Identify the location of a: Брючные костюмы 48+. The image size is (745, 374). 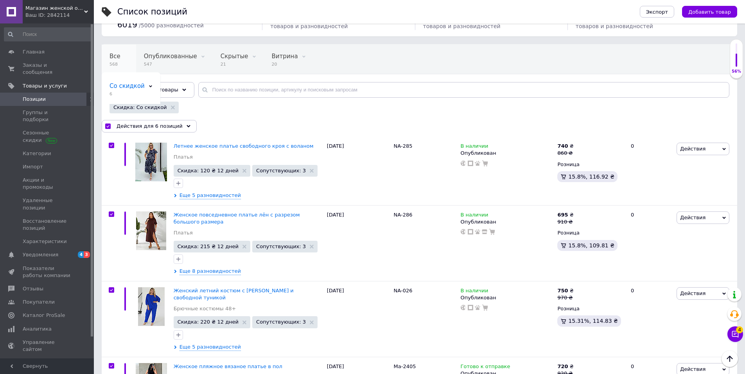
(205, 309).